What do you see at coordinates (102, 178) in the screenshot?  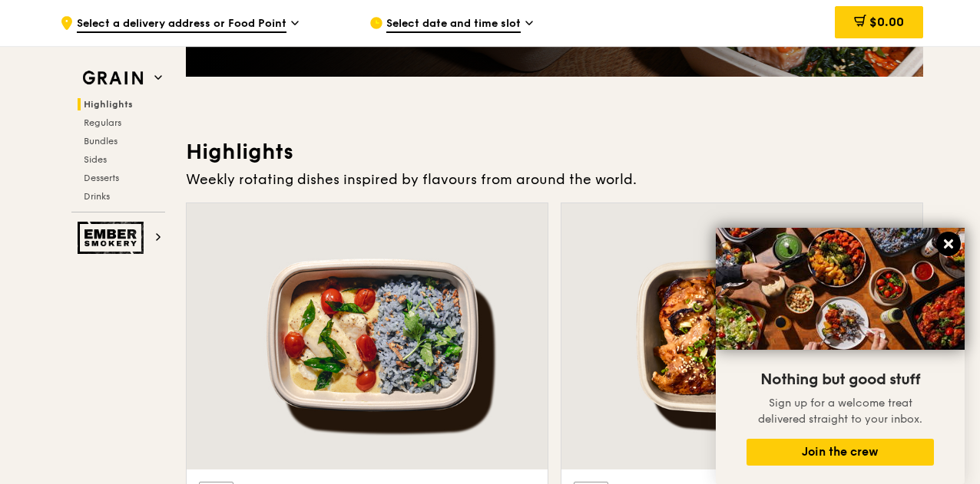 I see `span: Desserts` at bounding box center [102, 178].